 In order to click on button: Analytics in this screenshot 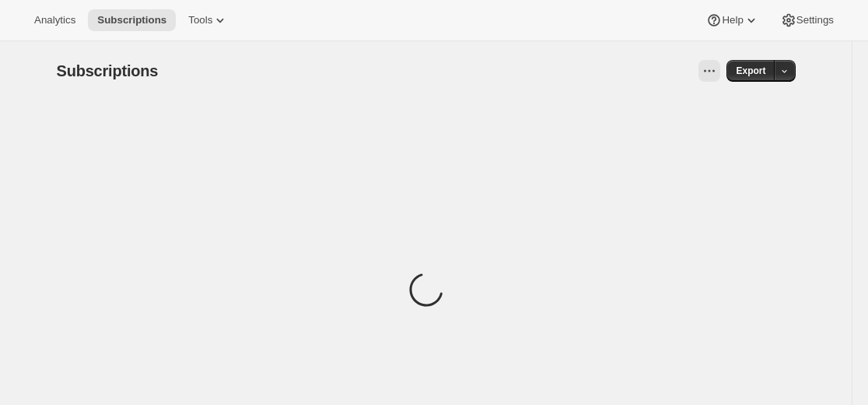, I will do `click(54, 20)`.